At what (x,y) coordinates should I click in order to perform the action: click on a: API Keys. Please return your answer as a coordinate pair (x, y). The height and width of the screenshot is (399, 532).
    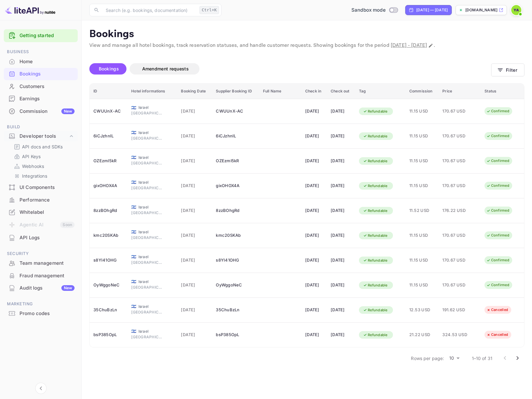
    Looking at the image, I should click on (43, 156).